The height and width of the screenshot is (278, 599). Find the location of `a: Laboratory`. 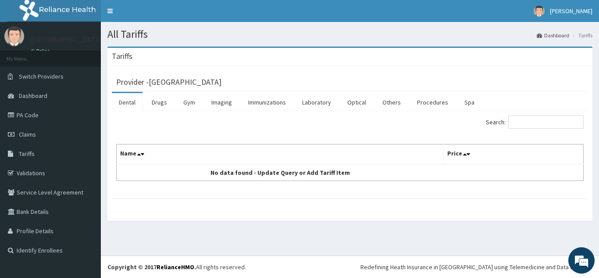

a: Laboratory is located at coordinates (317, 102).